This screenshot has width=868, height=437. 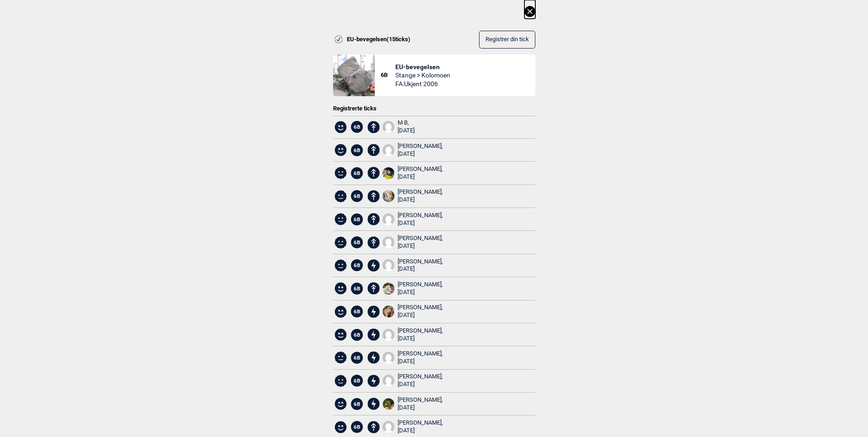 I want to click on img: IMG 20190827 221921 174, so click(x=388, y=196).